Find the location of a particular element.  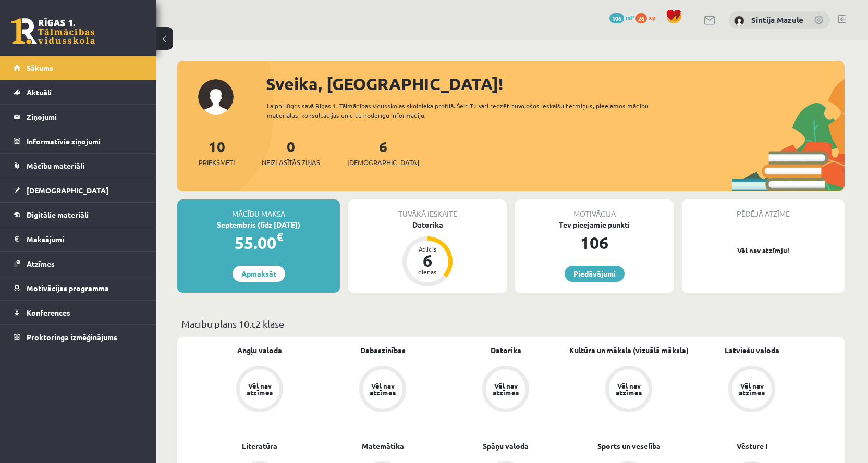

div: Tuvākā ieskaite is located at coordinates (428, 210).